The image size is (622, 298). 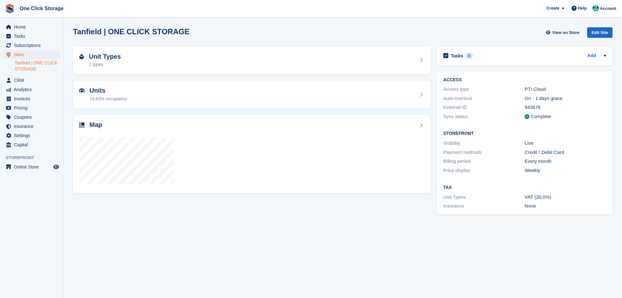 I want to click on span: Settings, so click(x=33, y=136).